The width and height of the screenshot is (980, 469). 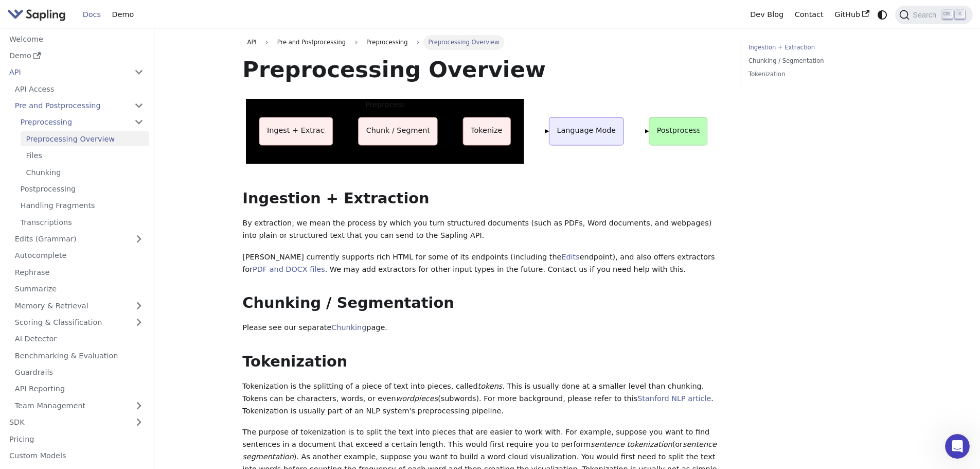 I want to click on a: SDK, so click(x=66, y=422).